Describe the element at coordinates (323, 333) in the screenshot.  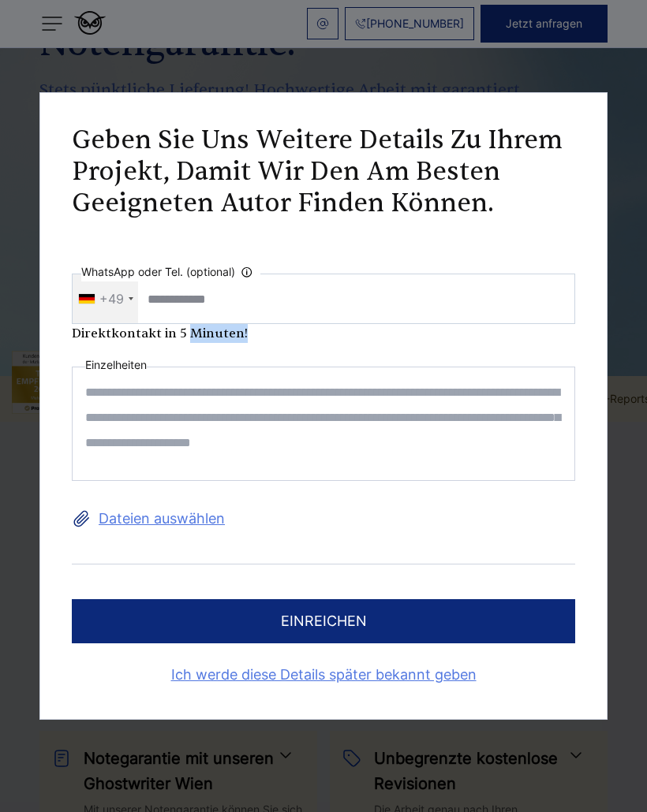
I see `div: Direktkontakt in 5 Minuten!` at that location.